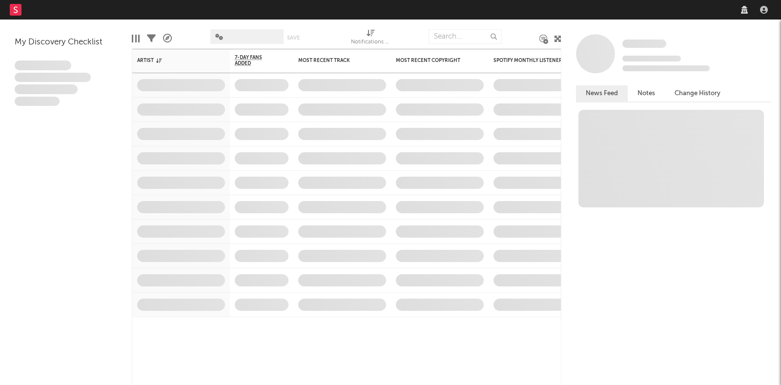 This screenshot has height=385, width=781. What do you see at coordinates (335, 61) in the screenshot?
I see `div: Most Recent Track` at bounding box center [335, 61].